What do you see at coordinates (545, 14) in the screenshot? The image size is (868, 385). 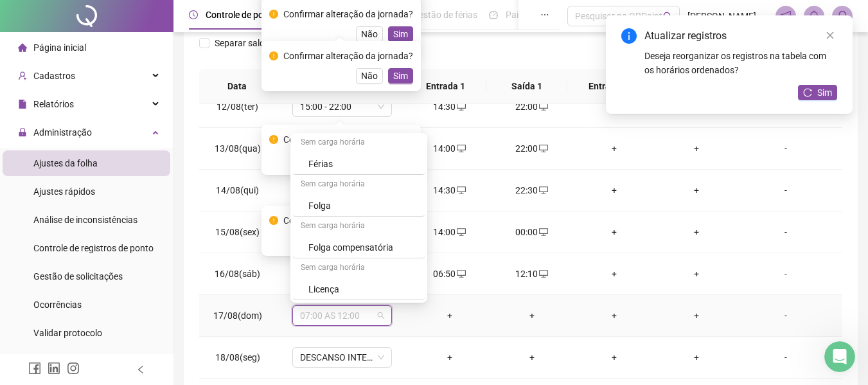 I see `span: ellipsis` at bounding box center [545, 14].